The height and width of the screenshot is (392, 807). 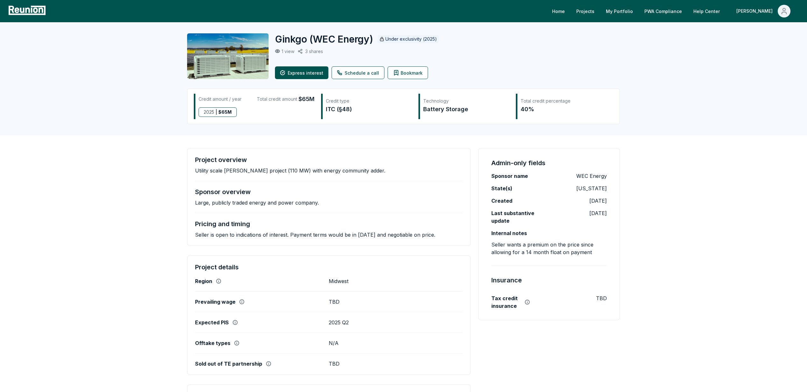 I want to click on nav: Main, so click(x=673, y=11).